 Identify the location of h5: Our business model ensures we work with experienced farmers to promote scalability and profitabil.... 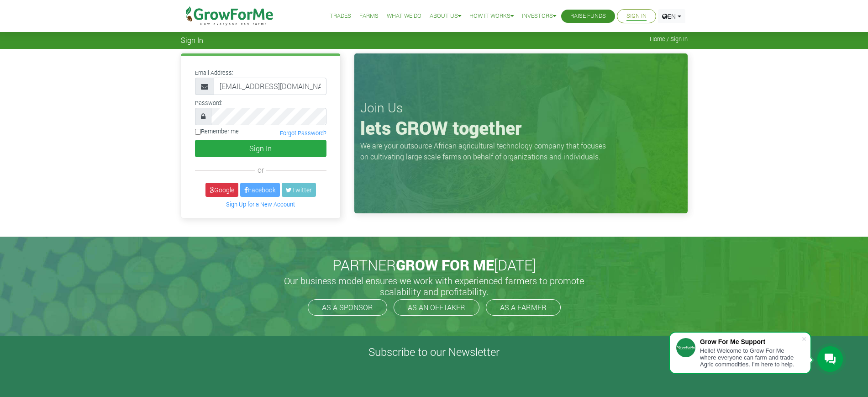
(434, 286).